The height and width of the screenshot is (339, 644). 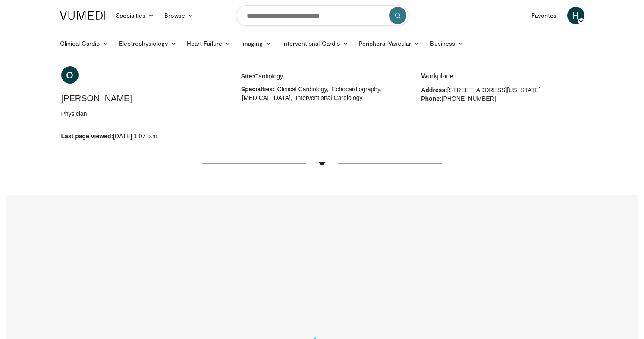 I want to click on a: Favorites, so click(x=544, y=15).